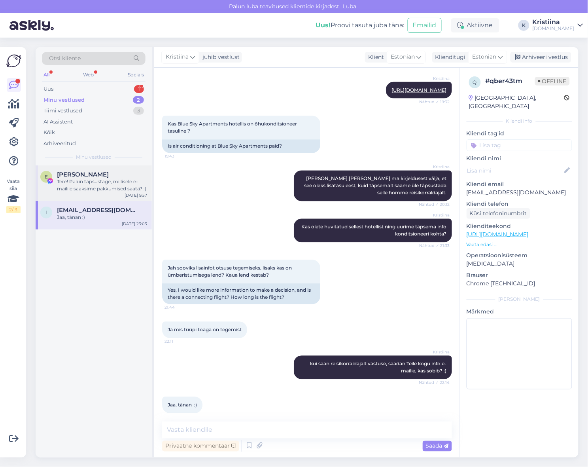 The width and height of the screenshot is (588, 467). I want to click on span: 23:03, so click(179, 416).